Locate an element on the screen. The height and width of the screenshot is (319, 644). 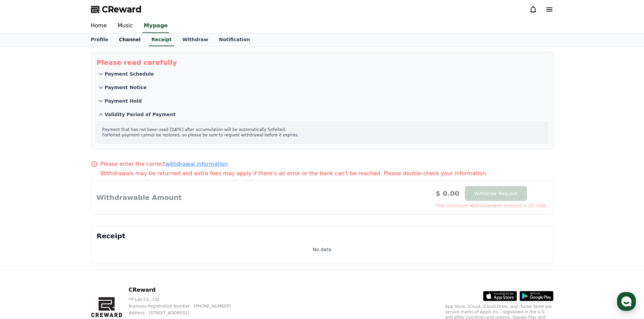
p: Please enter the correct . is located at coordinates (165, 164).